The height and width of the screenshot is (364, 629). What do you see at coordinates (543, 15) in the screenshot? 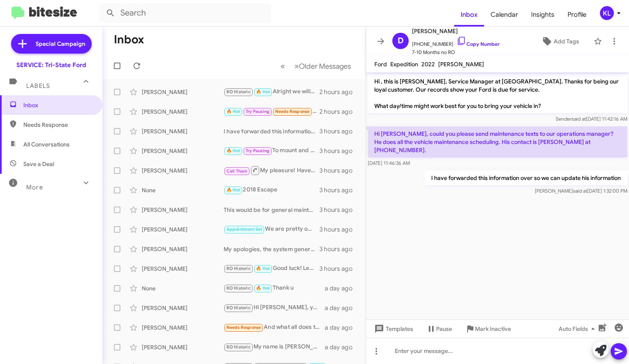
I see `a: Insights` at bounding box center [543, 15].